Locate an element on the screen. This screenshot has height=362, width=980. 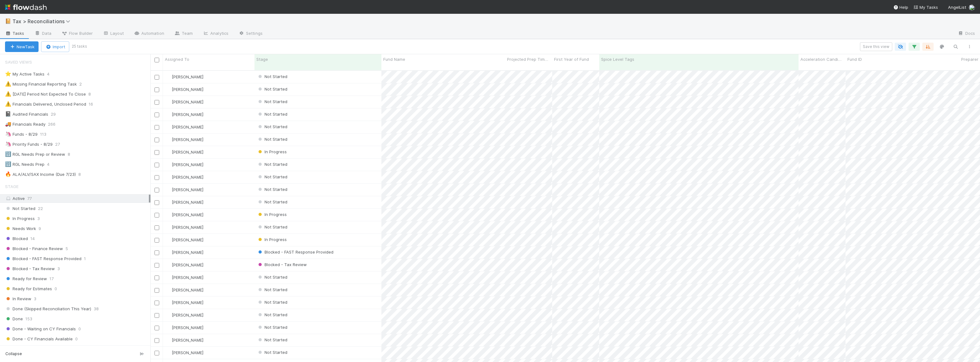
img: avatar_c0d2ec3f-77e2-40ea-8107-ee7bdb5edede.png is located at coordinates (168, 252).